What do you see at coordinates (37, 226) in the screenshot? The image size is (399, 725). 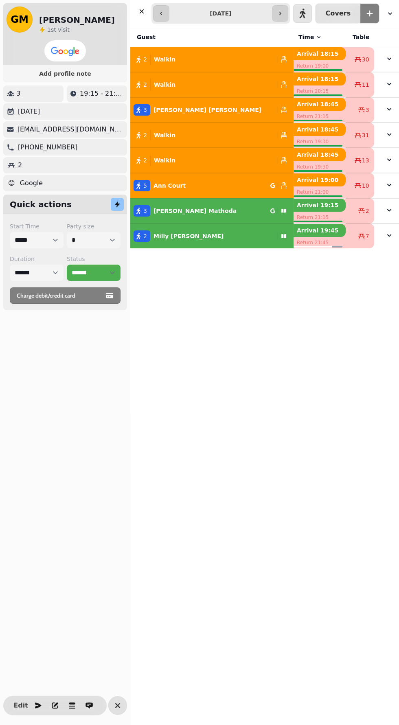 I see `label: Start Time` at bounding box center [37, 226].